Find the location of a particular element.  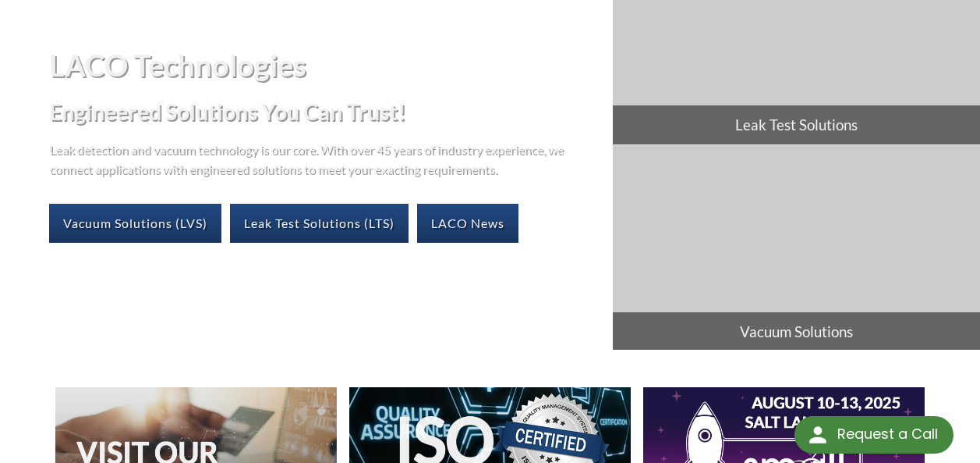

h1: LACO Technologies is located at coordinates (324, 65).